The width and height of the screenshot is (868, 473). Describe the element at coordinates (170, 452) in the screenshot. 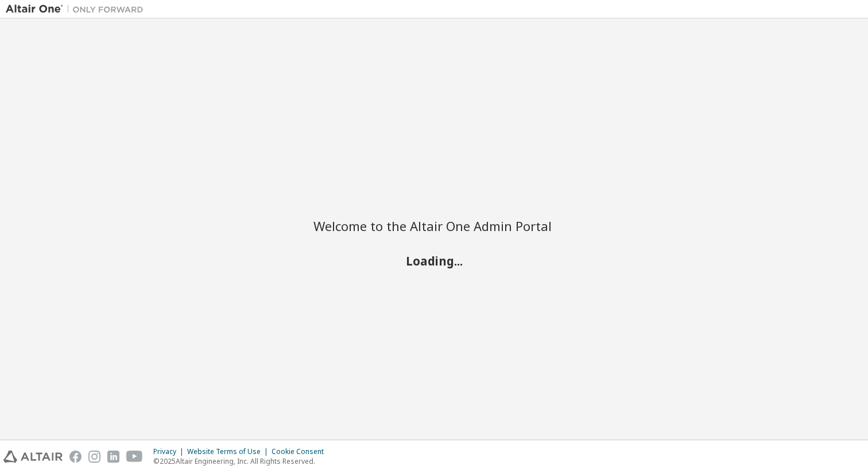

I see `div: Privacy` at that location.